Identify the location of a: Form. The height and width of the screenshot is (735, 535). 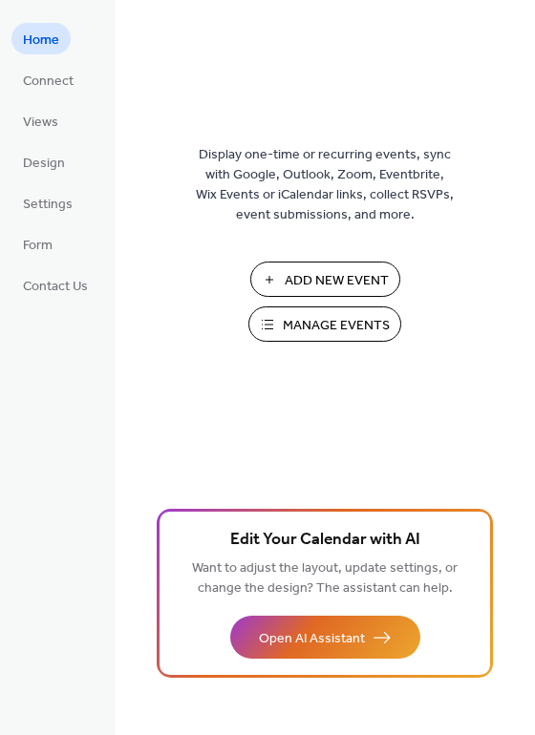
(37, 243).